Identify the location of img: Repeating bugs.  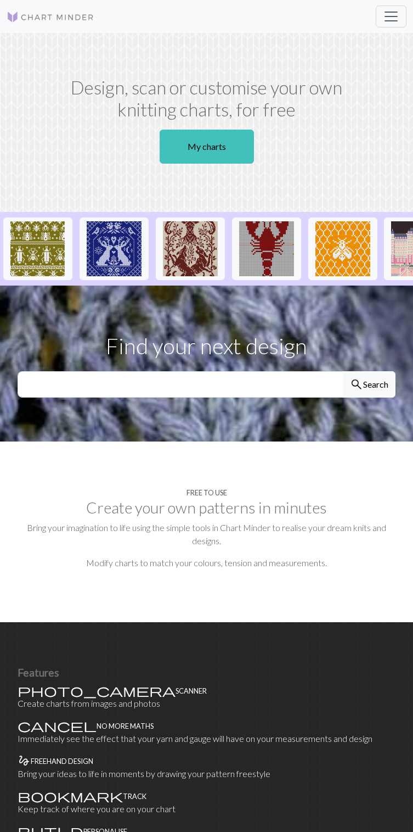
(38, 249).